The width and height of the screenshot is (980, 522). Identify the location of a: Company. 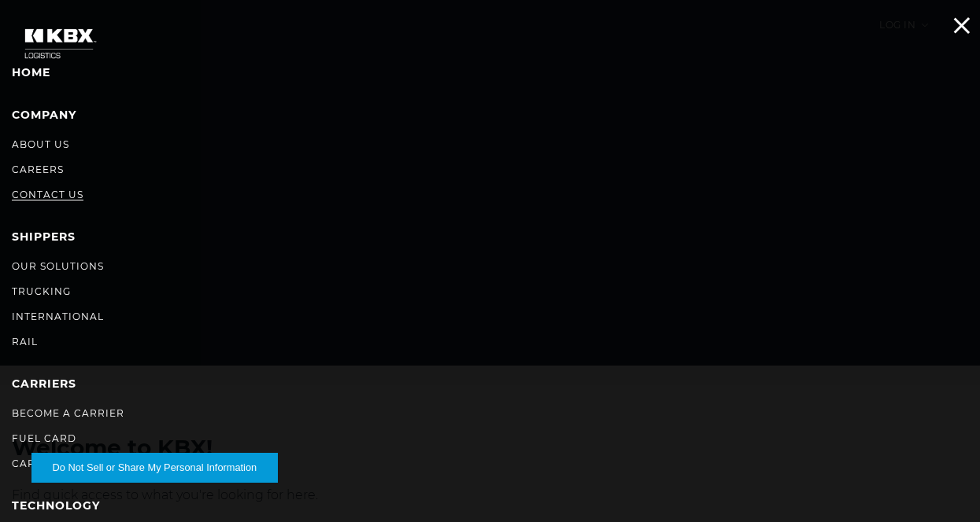
(44, 115).